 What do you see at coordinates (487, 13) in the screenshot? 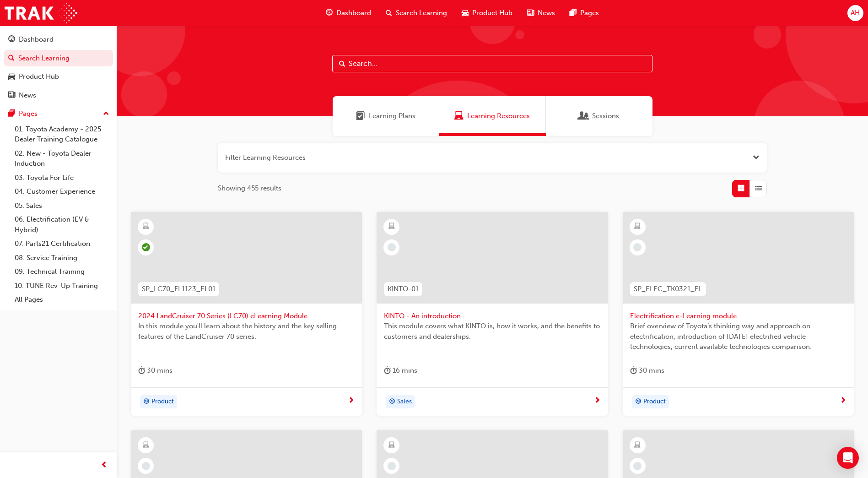
I see `a: car-iconProduct Hub` at bounding box center [487, 13].